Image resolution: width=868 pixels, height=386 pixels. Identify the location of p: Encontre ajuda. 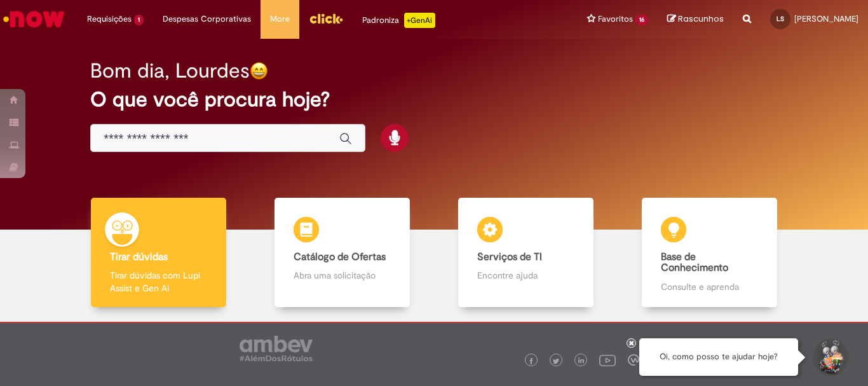
(525, 276).